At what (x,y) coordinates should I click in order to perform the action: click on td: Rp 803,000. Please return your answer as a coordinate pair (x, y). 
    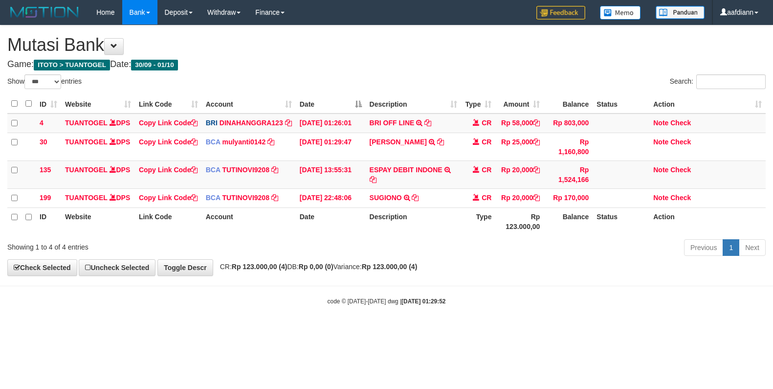
    Looking at the image, I should click on (568, 123).